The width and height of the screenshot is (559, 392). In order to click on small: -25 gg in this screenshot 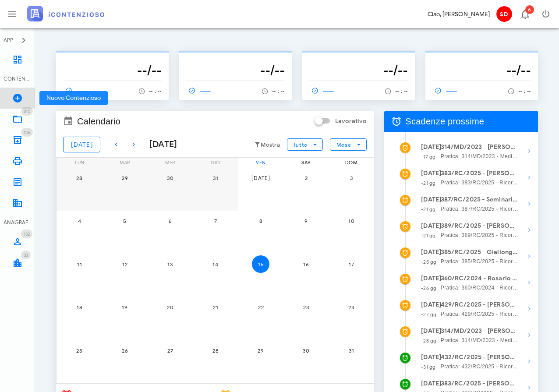, I will do `click(429, 262)`.